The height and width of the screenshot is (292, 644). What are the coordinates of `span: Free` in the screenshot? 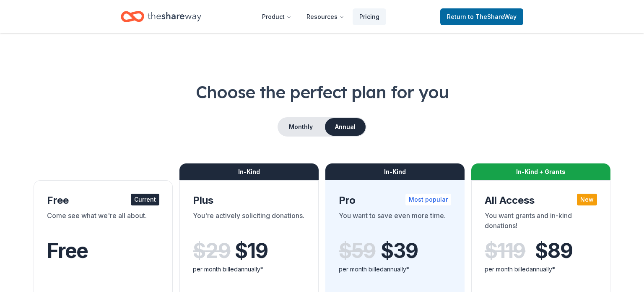 It's located at (68, 250).